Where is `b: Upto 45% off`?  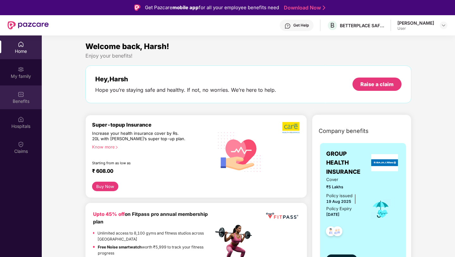 b: Upto 45% off is located at coordinates (109, 214).